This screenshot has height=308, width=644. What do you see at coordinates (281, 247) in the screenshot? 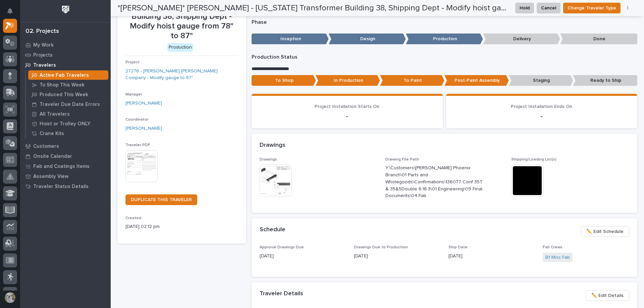
I see `span: Approval Drawings Due` at bounding box center [281, 247].